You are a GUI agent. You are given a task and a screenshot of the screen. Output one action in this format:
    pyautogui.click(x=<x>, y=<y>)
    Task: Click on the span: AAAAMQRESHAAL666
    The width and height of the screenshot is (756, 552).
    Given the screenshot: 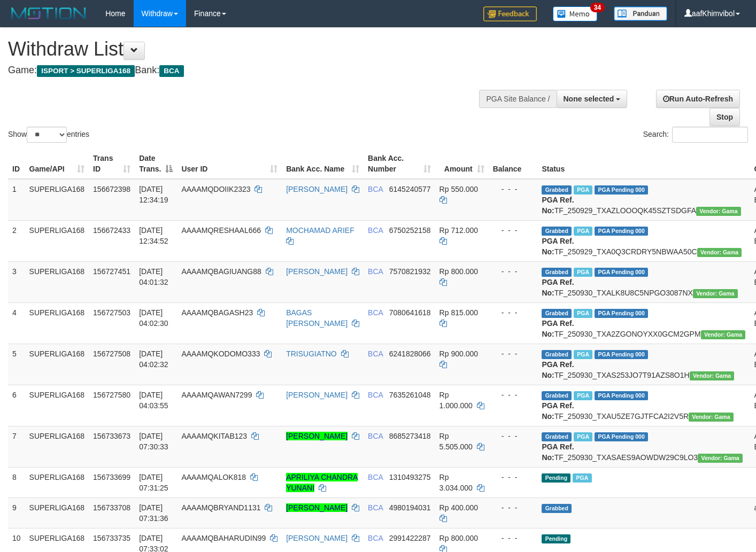 What is the action you would take?
    pyautogui.click(x=221, y=230)
    